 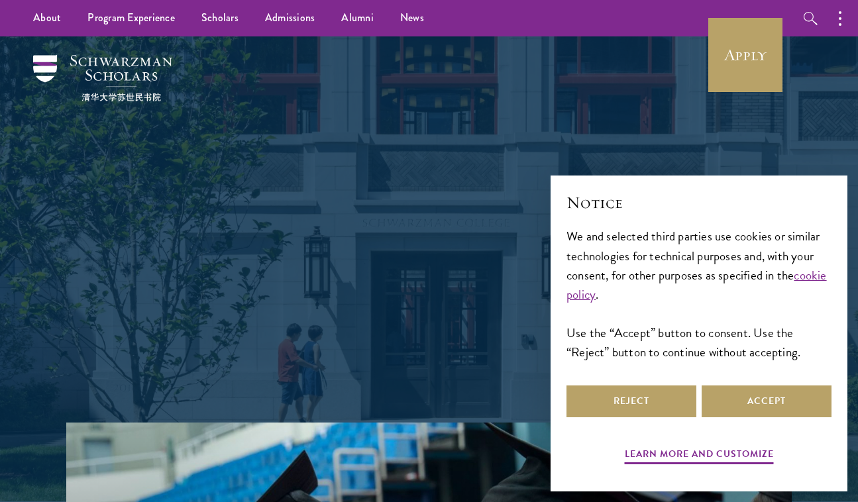 What do you see at coordinates (103, 78) in the screenshot?
I see `img: Schwarzman Scholars` at bounding box center [103, 78].